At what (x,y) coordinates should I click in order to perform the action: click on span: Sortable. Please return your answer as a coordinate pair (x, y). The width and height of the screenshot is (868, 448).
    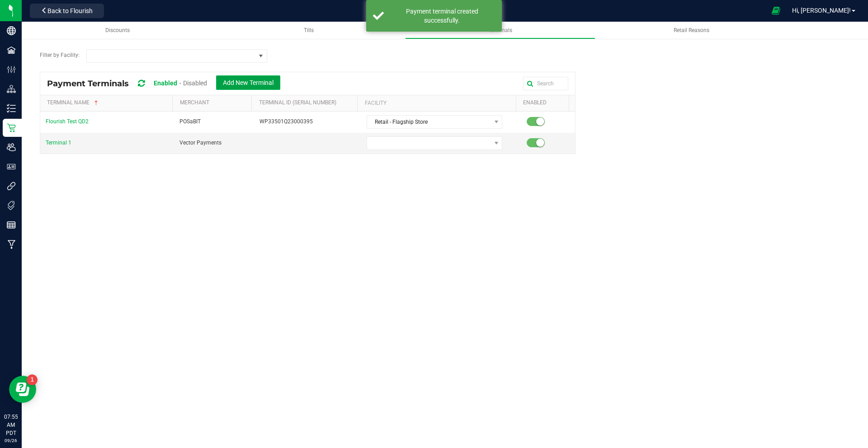
    Looking at the image, I should click on (96, 103).